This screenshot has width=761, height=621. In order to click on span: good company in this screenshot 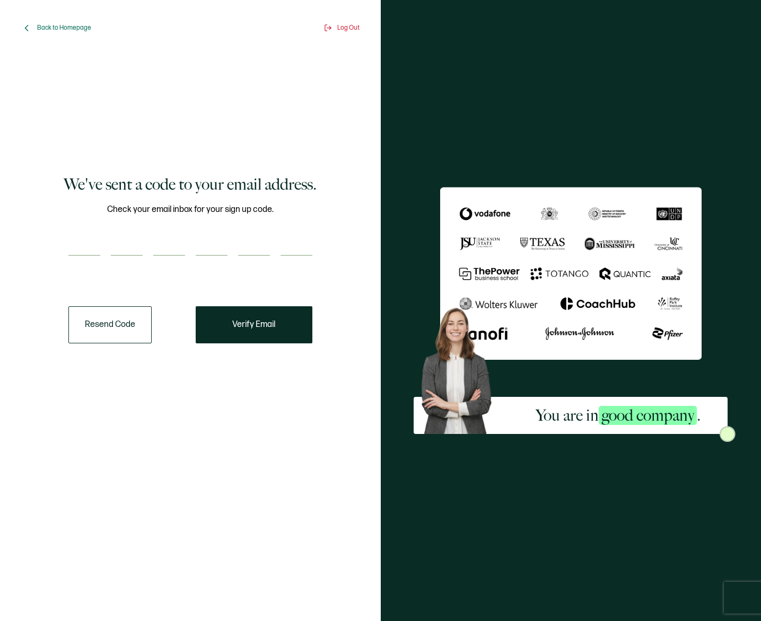, I will do `click(647, 416)`.